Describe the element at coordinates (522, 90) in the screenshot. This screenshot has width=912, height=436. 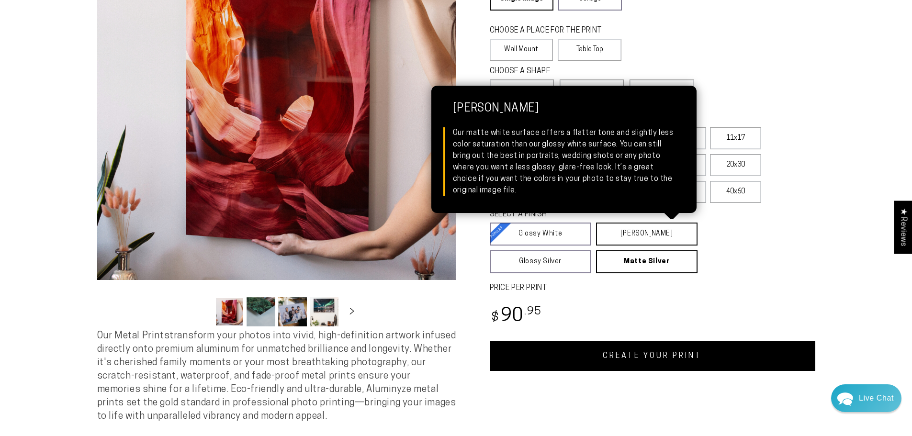
I see `span: Rectangle` at that location.